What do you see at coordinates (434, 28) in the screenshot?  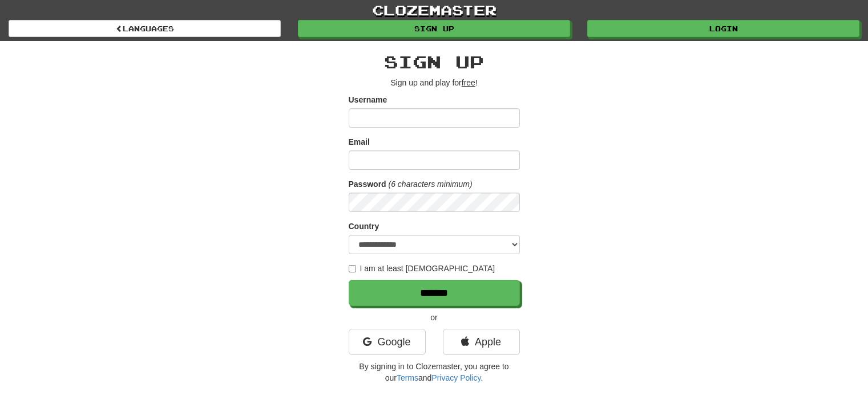 I see `a: Sign up` at bounding box center [434, 28].